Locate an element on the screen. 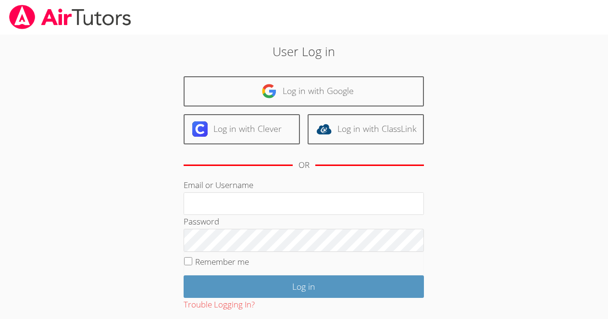 The height and width of the screenshot is (319, 608). a: Log in with Clever is located at coordinates (242, 129).